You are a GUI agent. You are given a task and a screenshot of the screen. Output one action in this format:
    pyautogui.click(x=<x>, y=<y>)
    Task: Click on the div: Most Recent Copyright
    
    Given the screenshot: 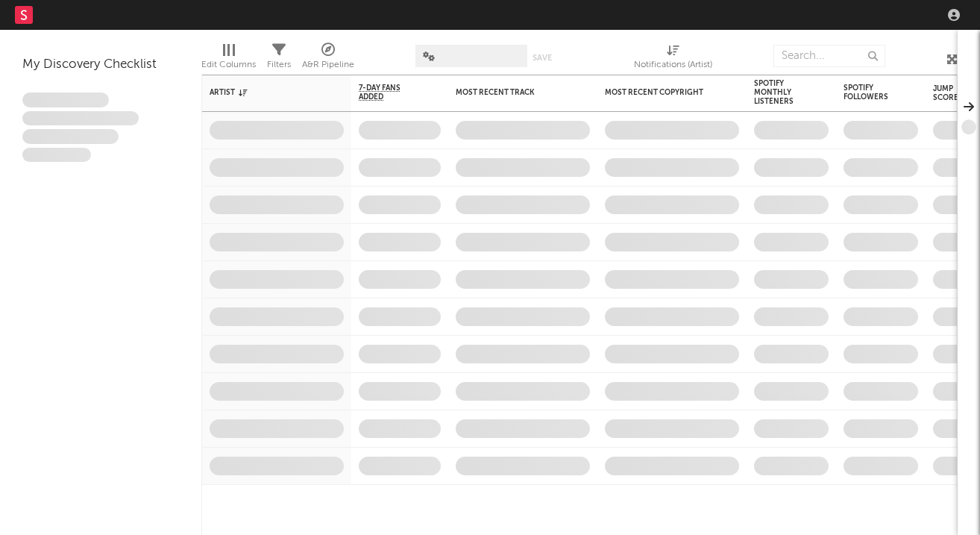 What is the action you would take?
    pyautogui.click(x=661, y=93)
    